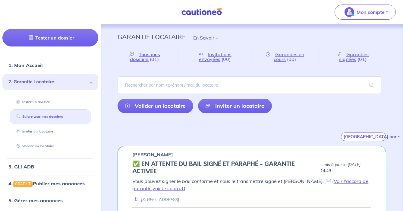 The width and height of the screenshot is (403, 211). What do you see at coordinates (46, 183) in the screenshot?
I see `a: 4.GRATUITPublier mes annonces` at bounding box center [46, 183].